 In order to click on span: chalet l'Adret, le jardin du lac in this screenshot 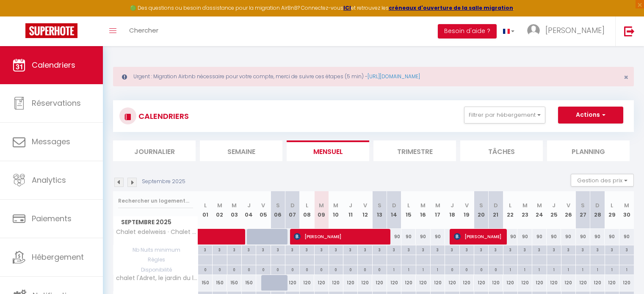, I will do `click(157, 278)`.